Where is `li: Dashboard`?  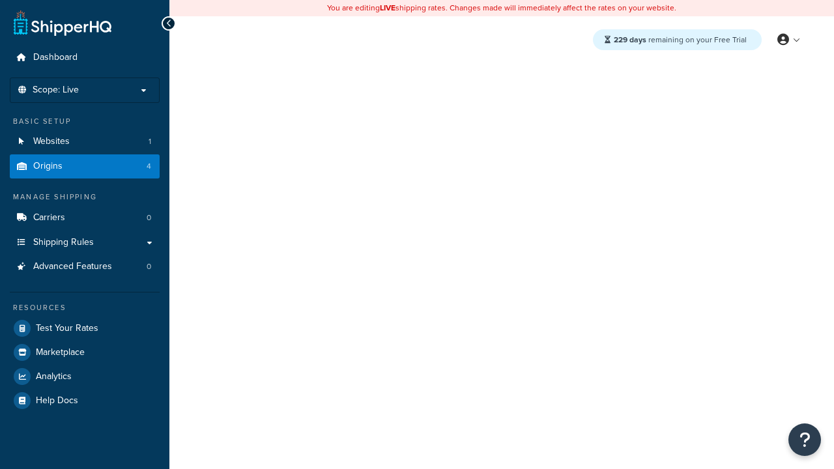 li: Dashboard is located at coordinates (85, 57).